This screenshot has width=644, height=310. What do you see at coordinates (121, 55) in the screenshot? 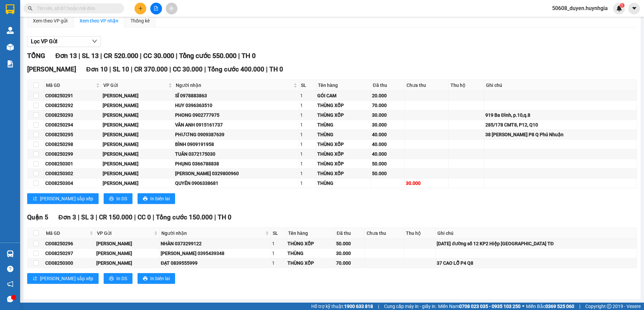
I see `span: CR 520.000` at bounding box center [121, 55].